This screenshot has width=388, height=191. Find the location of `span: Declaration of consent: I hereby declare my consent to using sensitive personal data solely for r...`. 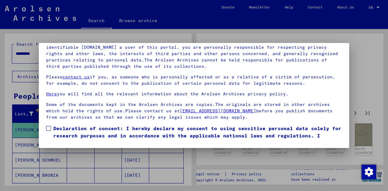

span: Declaration of consent: I hereby declare my consent to using sensitive personal data solely for r... is located at coordinates (197, 139).